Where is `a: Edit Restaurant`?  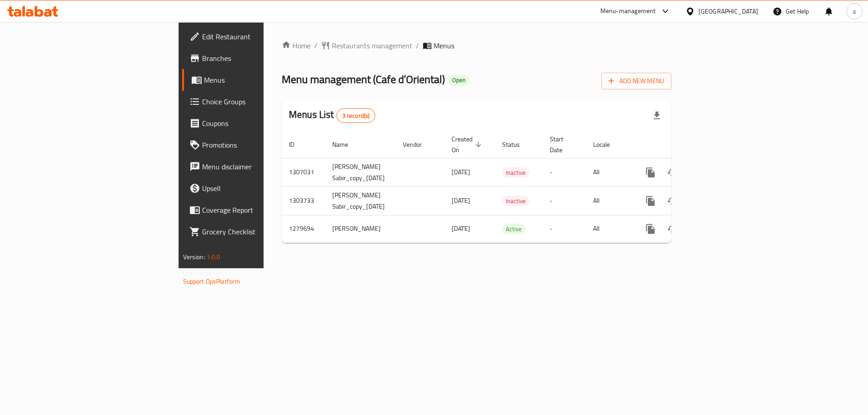
a: Edit Restaurant is located at coordinates (253, 36).